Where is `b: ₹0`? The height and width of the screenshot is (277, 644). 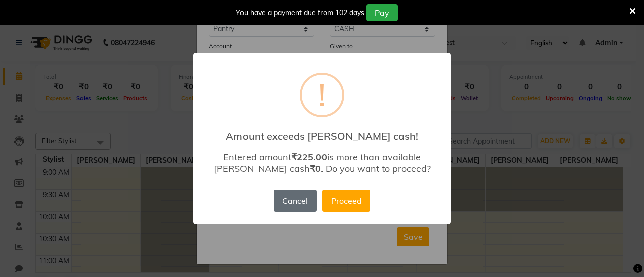 b: ₹0 is located at coordinates (316, 169).